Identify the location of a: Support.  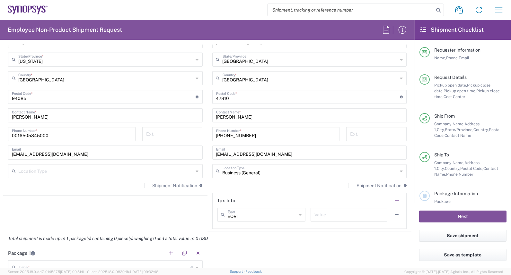
(238, 272).